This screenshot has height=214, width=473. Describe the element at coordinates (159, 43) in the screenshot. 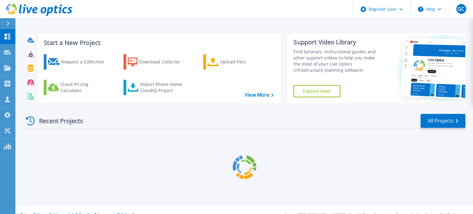

I see `h3: Start a New Project` at that location.